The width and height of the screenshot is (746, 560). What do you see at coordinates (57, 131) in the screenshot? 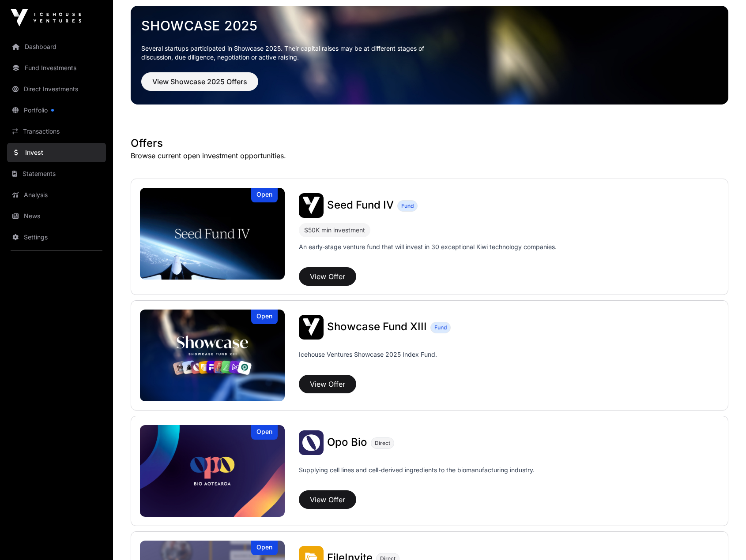
I see `a: Transactions` at bounding box center [57, 131].